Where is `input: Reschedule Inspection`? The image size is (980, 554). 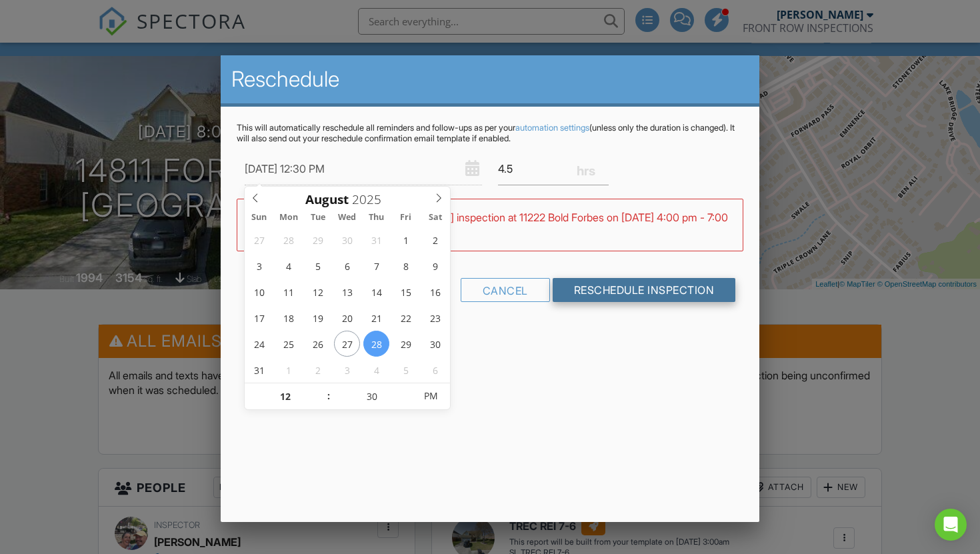
input: Reschedule Inspection is located at coordinates (644, 290).